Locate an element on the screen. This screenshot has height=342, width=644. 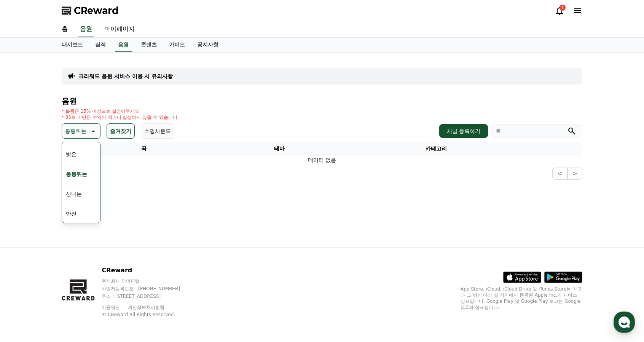
th: 테마 is located at coordinates (279, 149).